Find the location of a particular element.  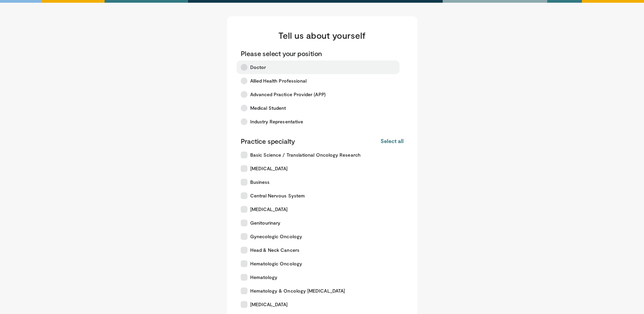

p: Practice specialty is located at coordinates (268, 141).